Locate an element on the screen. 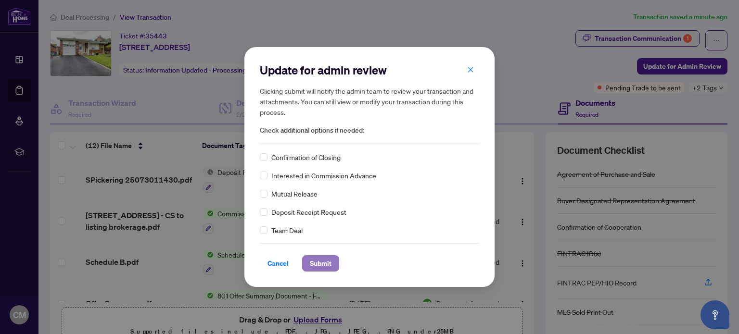  span: Check additional options if needed: is located at coordinates (369, 130).